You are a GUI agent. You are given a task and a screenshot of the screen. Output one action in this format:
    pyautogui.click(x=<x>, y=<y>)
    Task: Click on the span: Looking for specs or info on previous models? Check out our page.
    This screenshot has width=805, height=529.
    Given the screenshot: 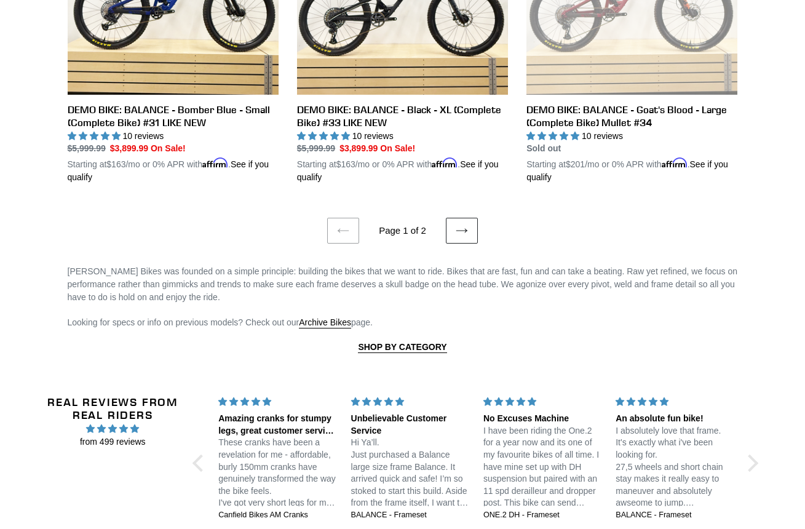 What is the action you would take?
    pyautogui.click(x=220, y=323)
    